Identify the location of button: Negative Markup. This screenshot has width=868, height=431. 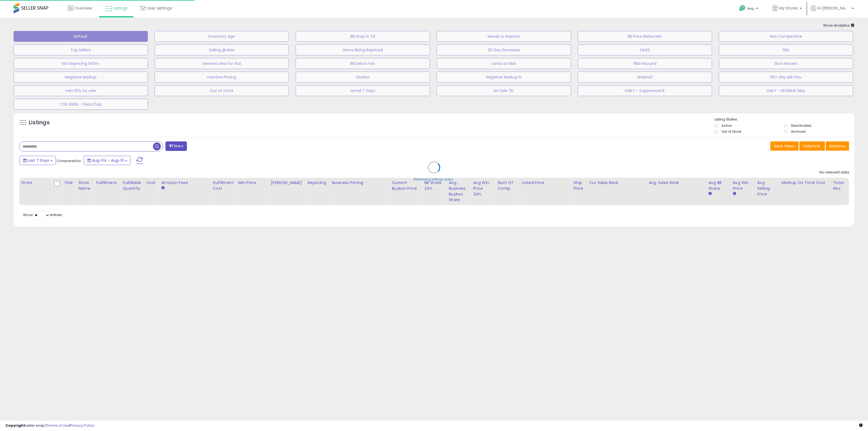
(80, 77).